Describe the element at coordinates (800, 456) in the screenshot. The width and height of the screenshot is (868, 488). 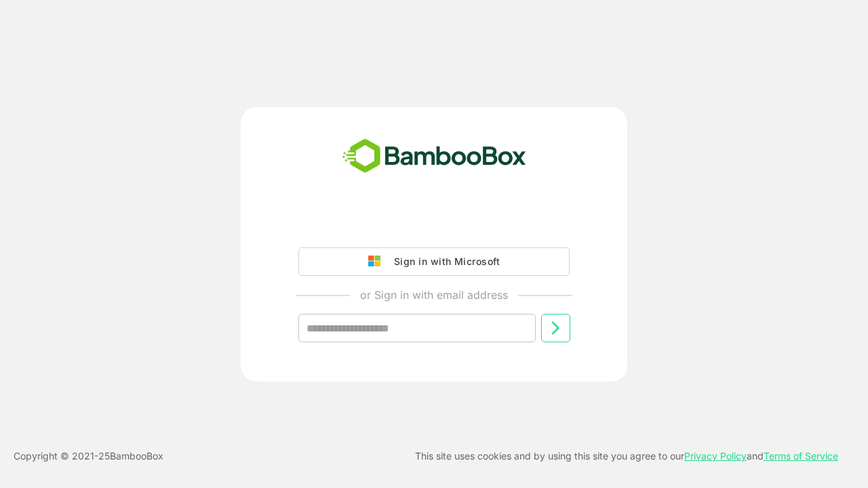
I see `a: Terms of Service` at that location.